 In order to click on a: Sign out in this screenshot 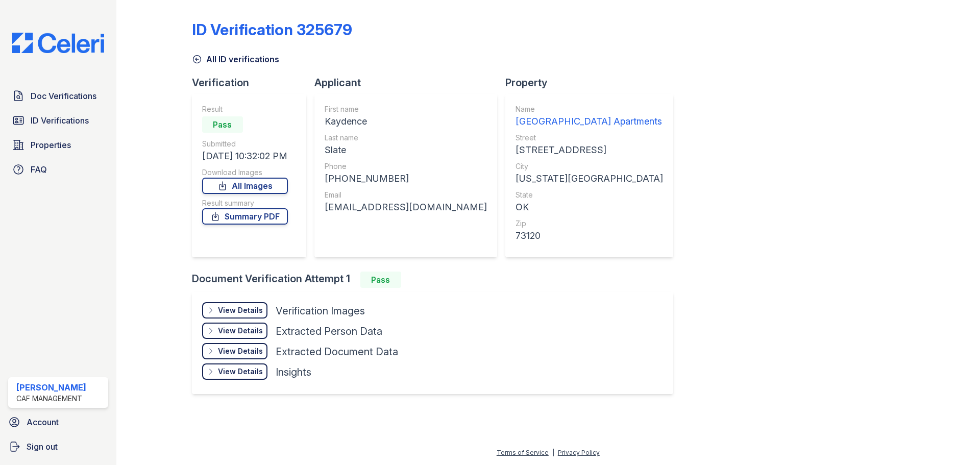, I will do `click(58, 447)`.